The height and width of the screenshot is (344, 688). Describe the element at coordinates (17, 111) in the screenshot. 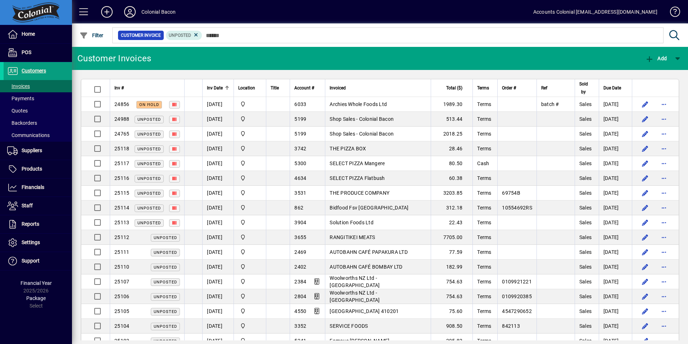

I see `span: Quotes` at that location.